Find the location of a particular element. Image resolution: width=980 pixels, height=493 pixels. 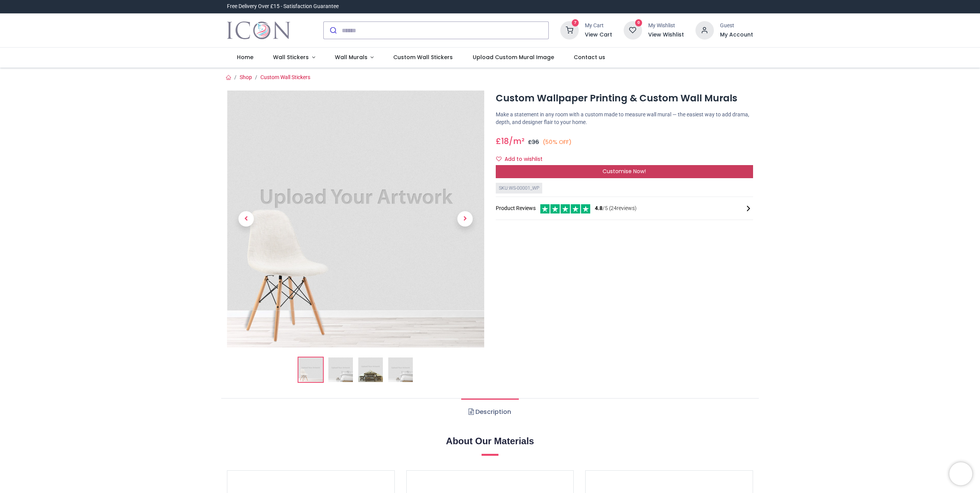

a: Wall Murals is located at coordinates (354, 58).